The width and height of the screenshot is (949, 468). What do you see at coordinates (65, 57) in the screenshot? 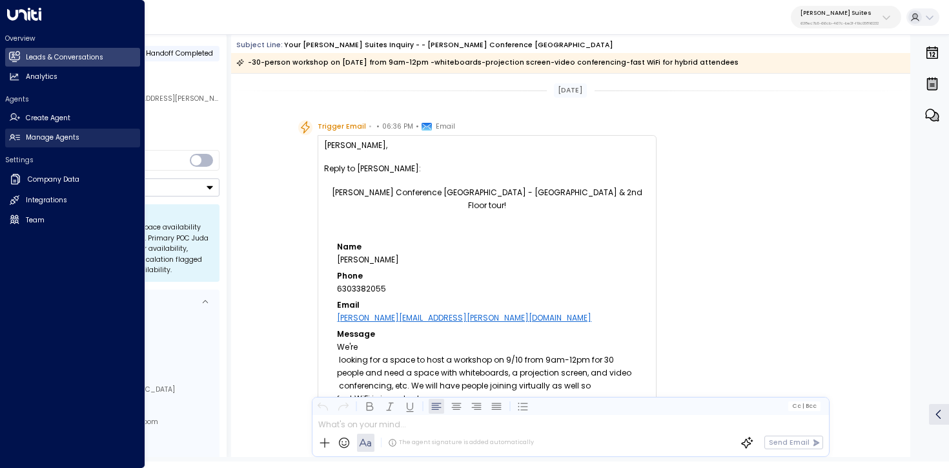
I see `h2: Leads & Conversations` at bounding box center [65, 57].